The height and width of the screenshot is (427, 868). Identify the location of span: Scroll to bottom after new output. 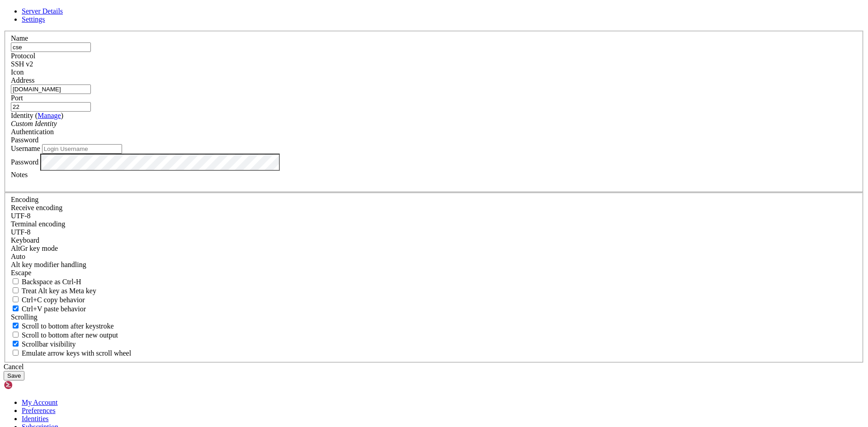
(70, 335).